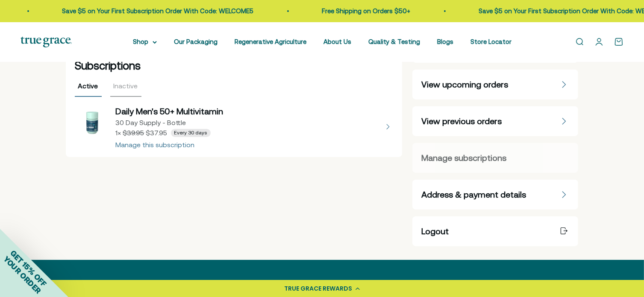 The width and height of the screenshot is (644, 297). I want to click on a: Store Locator, so click(491, 42).